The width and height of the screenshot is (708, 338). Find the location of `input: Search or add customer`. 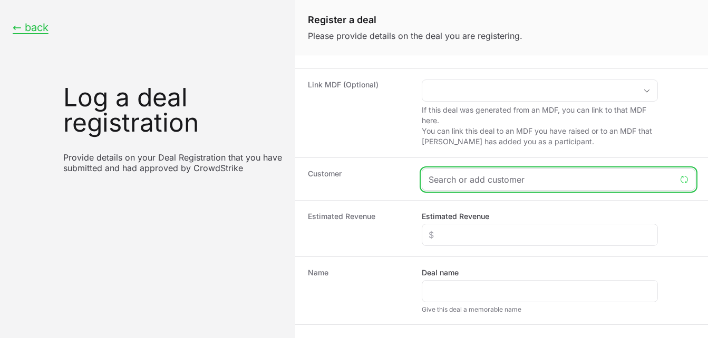

input: Search or add customer is located at coordinates (552, 180).